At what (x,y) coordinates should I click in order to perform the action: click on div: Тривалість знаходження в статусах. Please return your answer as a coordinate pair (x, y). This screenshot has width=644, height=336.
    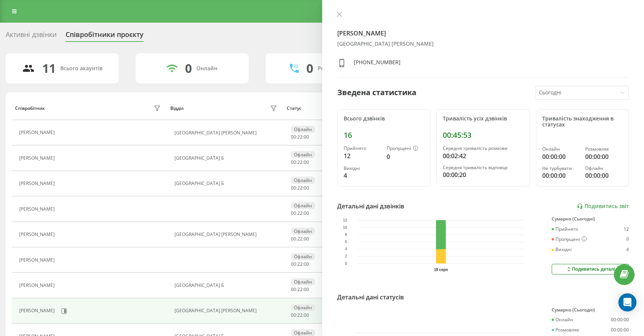
    Looking at the image, I should click on (582, 122).